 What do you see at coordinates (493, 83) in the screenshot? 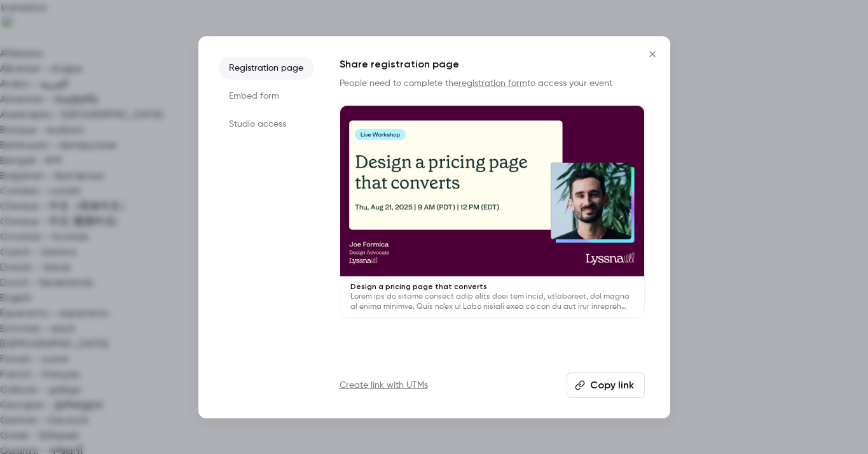
I see `a: registration form` at bounding box center [493, 83].